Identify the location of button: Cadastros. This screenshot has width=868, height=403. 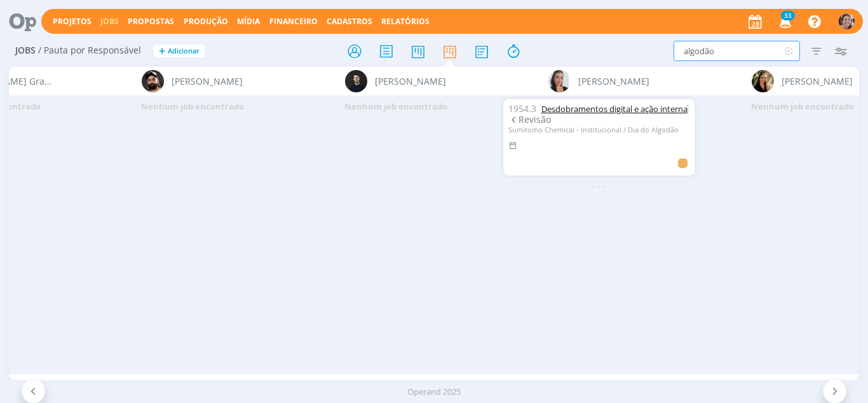
(349, 21).